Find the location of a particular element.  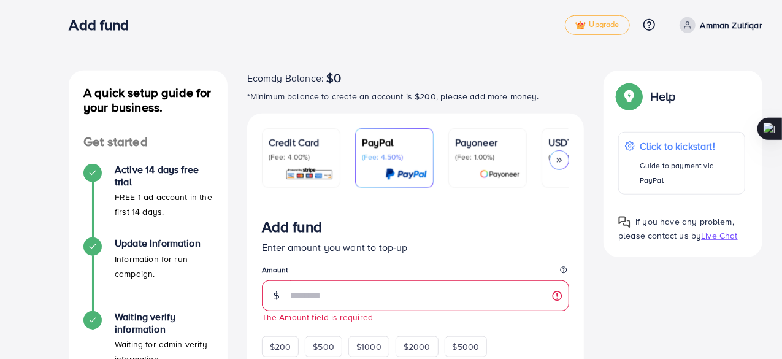

img: tick is located at coordinates (580, 25).